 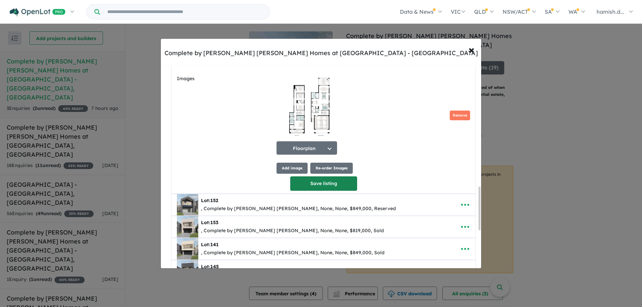 I want to click on img: Complete%20by%20McDonald%20Jones%20Homes%20at%20Huntlee%20-%20North%20Rothbury%20-%20Lot%20152___..., so click(x=188, y=205).